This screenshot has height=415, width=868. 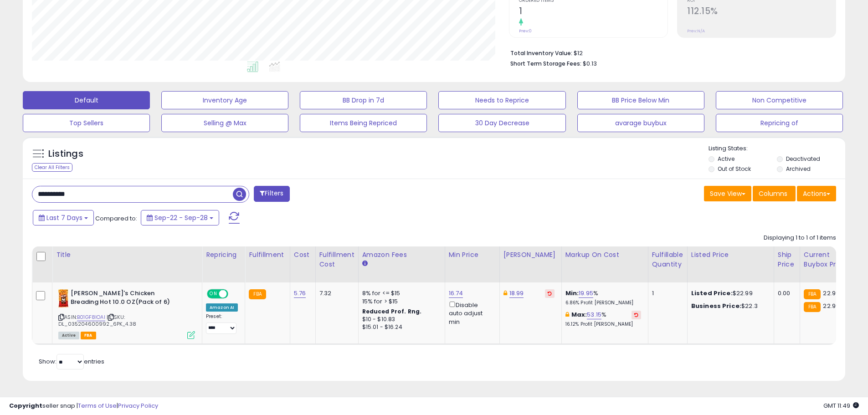 I want to click on div: Clear All Filters, so click(x=52, y=167).